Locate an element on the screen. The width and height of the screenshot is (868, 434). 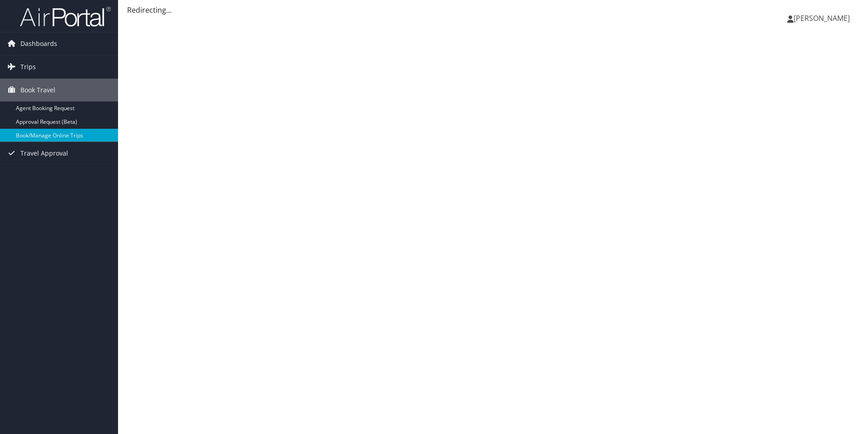
span: Trips is located at coordinates (28, 67).